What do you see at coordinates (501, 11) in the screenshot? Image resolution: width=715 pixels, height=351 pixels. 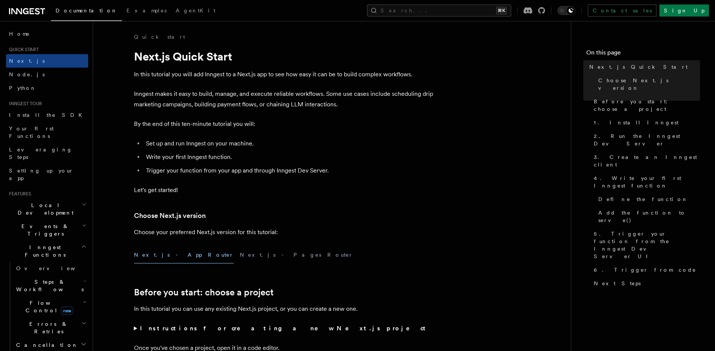 I see `kbd: ⌘K` at bounding box center [501, 11].